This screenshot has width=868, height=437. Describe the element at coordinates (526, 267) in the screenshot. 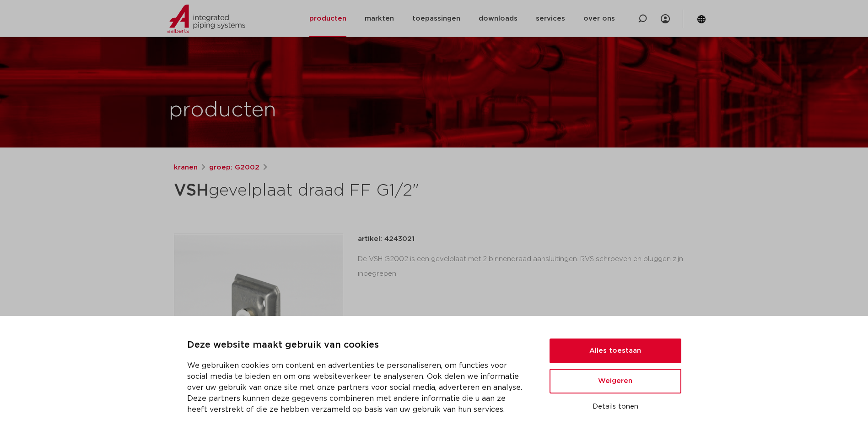

I see `div: De VSH G2002 is een gevelplaat met 2 binnendraad aansluitingen. RVS schroeven en pluggen zijn inb...` at that location.